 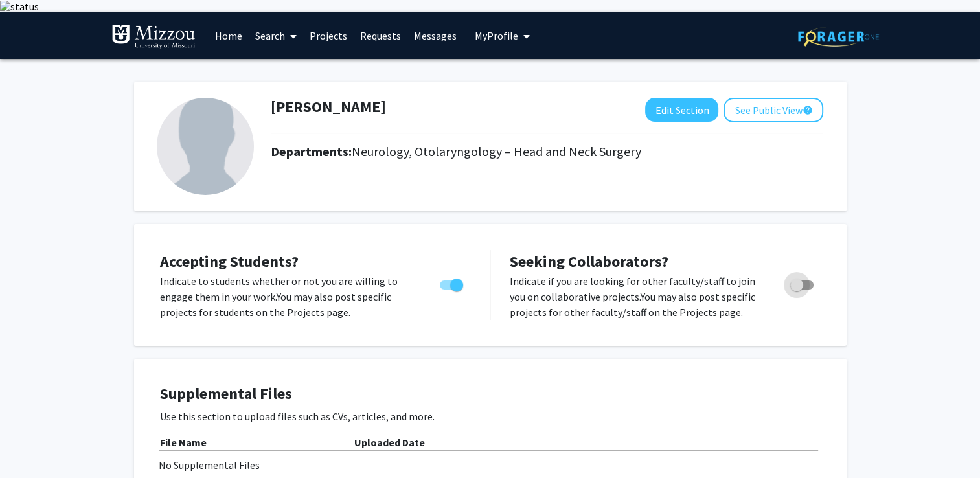 What do you see at coordinates (502, 36) in the screenshot?
I see `button: My profile dropdown to access profile and logout` at bounding box center [502, 36].